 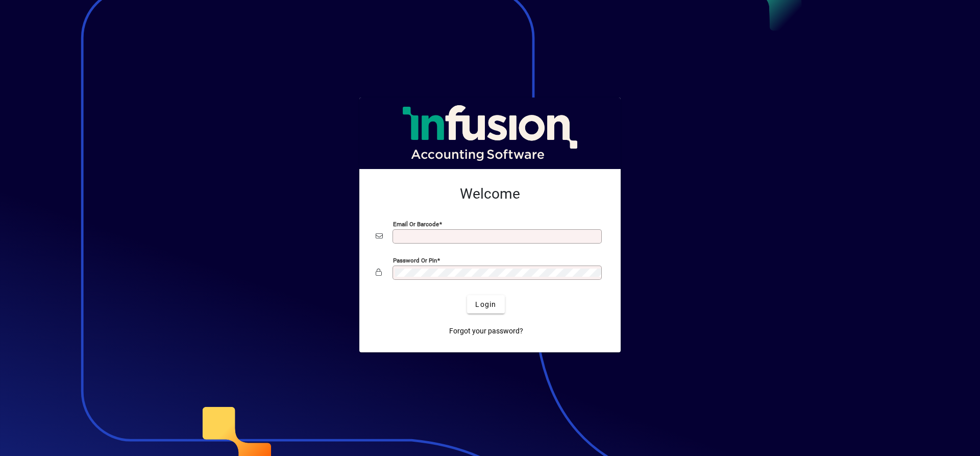 I want to click on mat-label: Email or Barcode, so click(x=416, y=224).